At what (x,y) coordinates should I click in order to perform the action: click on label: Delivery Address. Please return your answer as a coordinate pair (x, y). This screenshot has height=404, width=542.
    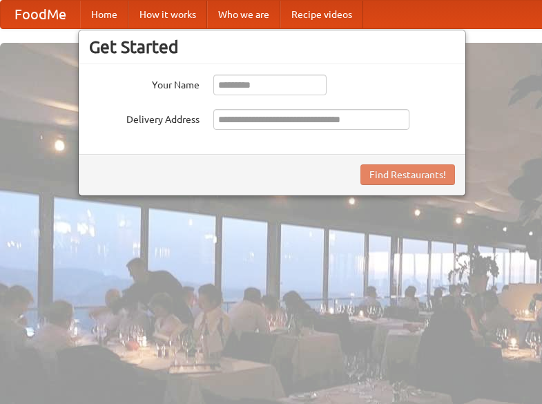
    Looking at the image, I should click on (144, 117).